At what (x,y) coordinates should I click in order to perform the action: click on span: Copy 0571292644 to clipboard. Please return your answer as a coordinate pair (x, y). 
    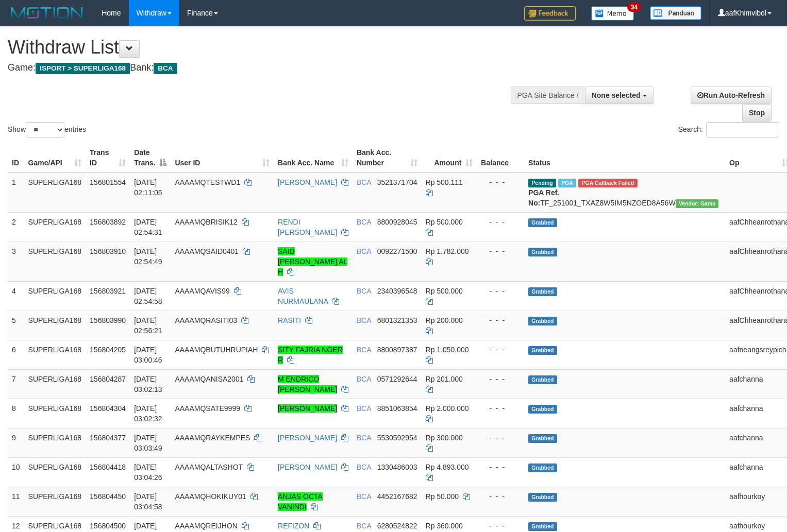
    Looking at the image, I should click on (397, 379).